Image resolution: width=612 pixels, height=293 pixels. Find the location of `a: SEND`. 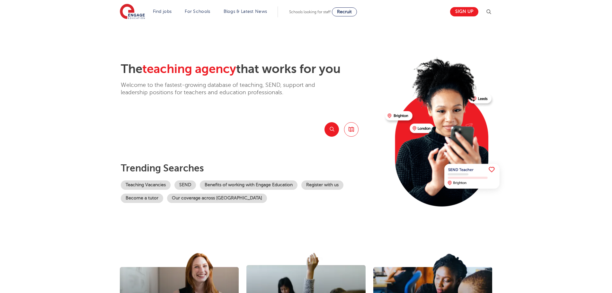

a: SEND is located at coordinates (185, 185).